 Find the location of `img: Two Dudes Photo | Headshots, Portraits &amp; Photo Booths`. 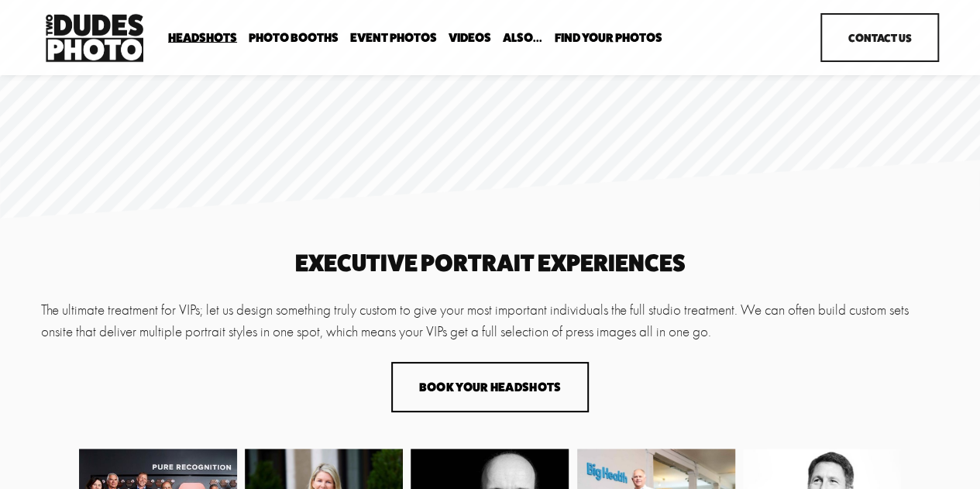

img: Two Dudes Photo | Headshots, Portraits &amp; Photo Booths is located at coordinates (94, 38).